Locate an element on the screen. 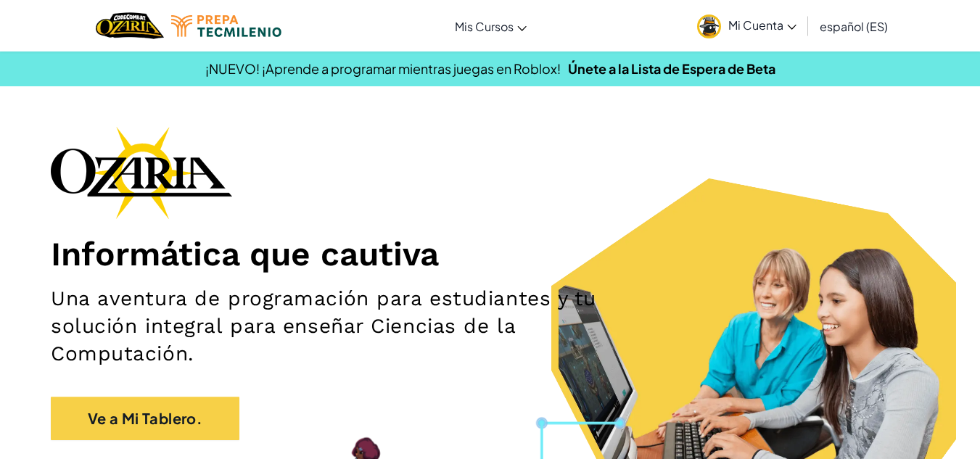  img: Home is located at coordinates (129, 25).